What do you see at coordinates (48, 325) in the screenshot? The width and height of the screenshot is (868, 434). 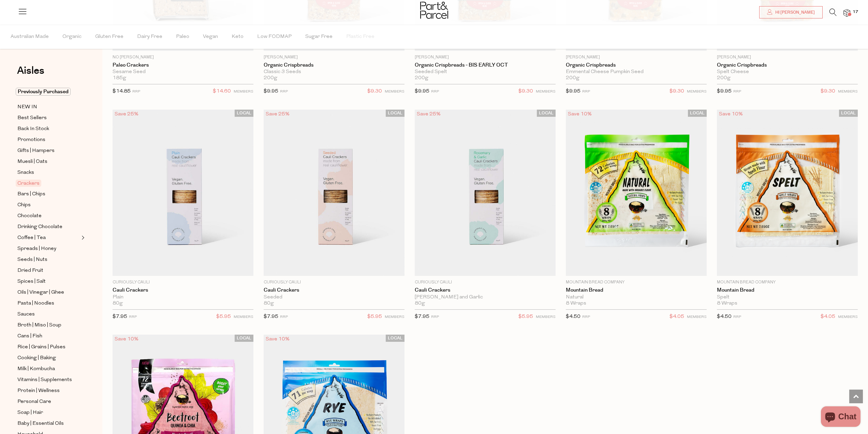 I see `a: Broth | Miso | Soup` at bounding box center [48, 325].